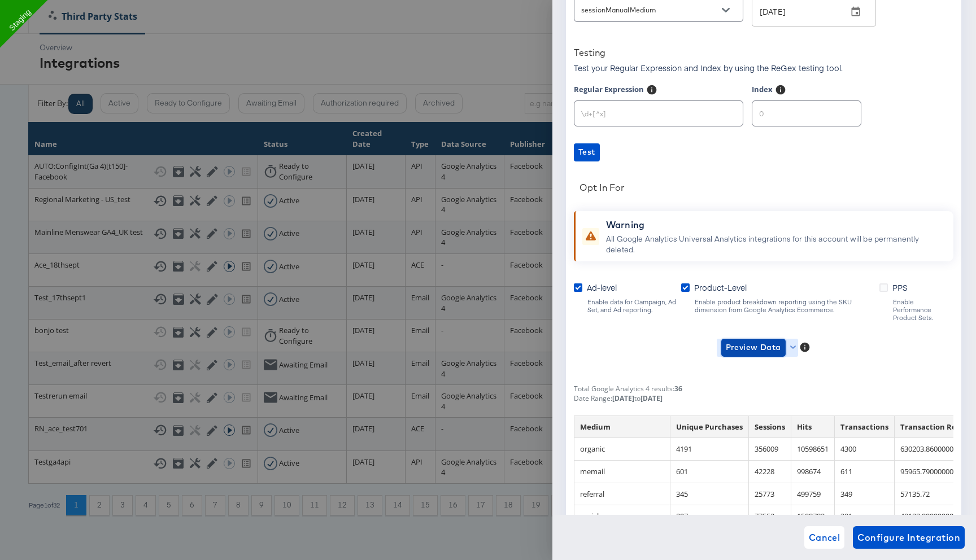 The image size is (976, 560). Describe the element at coordinates (623, 427) in the screenshot. I see `th: Medium` at that location.